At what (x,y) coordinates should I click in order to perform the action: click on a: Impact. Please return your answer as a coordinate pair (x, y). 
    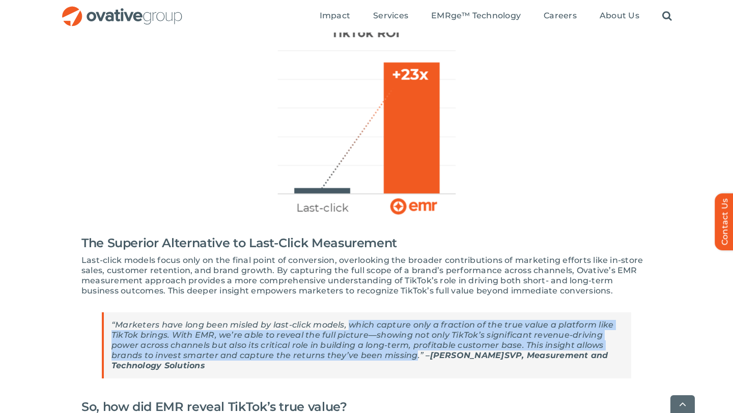
    Looking at the image, I should click on (335, 16).